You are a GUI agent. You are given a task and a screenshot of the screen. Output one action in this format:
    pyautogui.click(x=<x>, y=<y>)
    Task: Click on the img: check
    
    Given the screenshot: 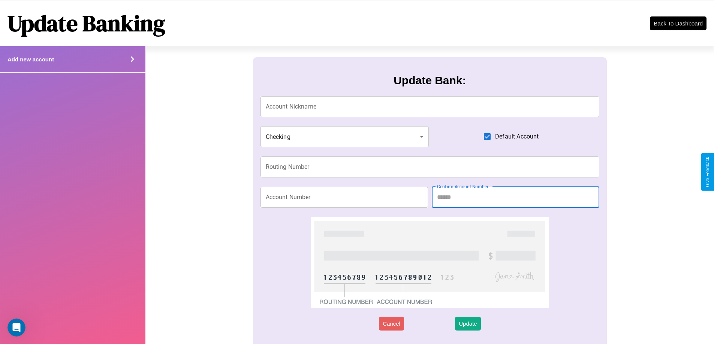 What is the action you would take?
    pyautogui.click(x=429, y=263)
    